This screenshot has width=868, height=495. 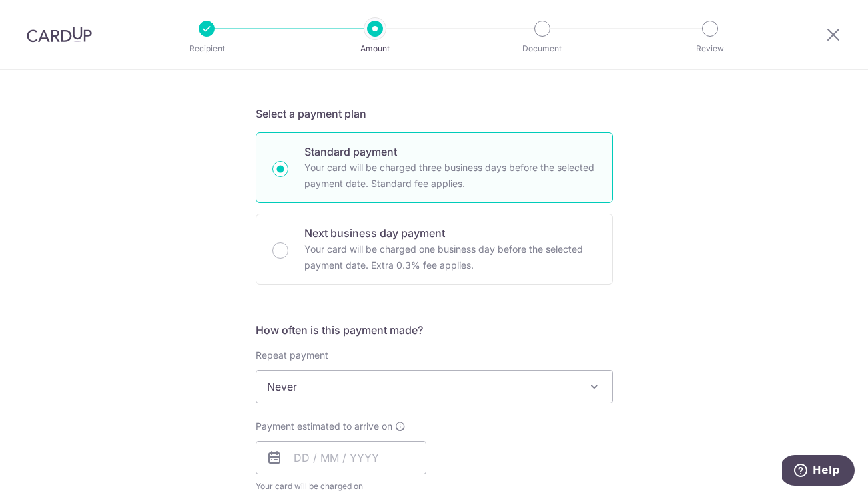 I want to click on p: Review, so click(x=710, y=48).